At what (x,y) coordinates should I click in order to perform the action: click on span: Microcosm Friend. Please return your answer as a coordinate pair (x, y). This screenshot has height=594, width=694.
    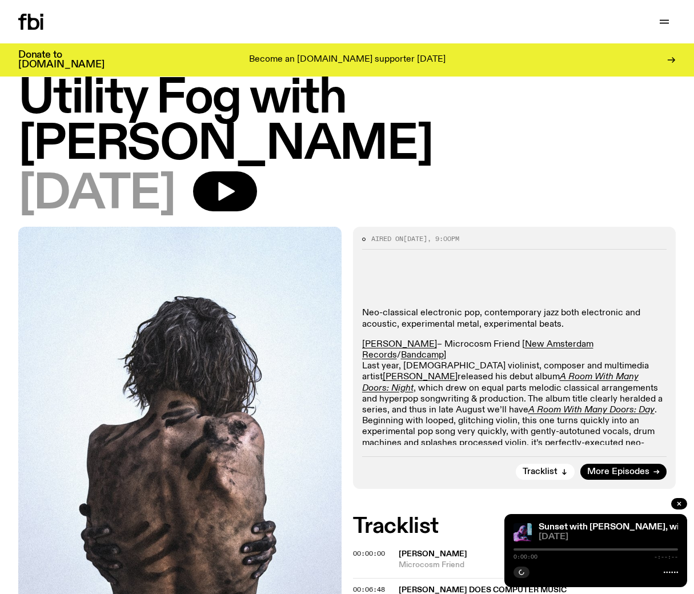
    Looking at the image, I should click on (538, 565).